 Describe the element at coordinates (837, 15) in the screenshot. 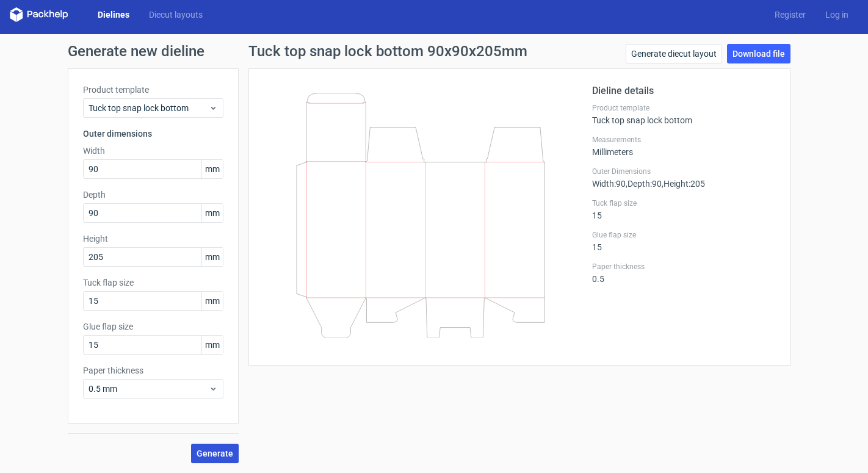

I see `a: Log in` at that location.